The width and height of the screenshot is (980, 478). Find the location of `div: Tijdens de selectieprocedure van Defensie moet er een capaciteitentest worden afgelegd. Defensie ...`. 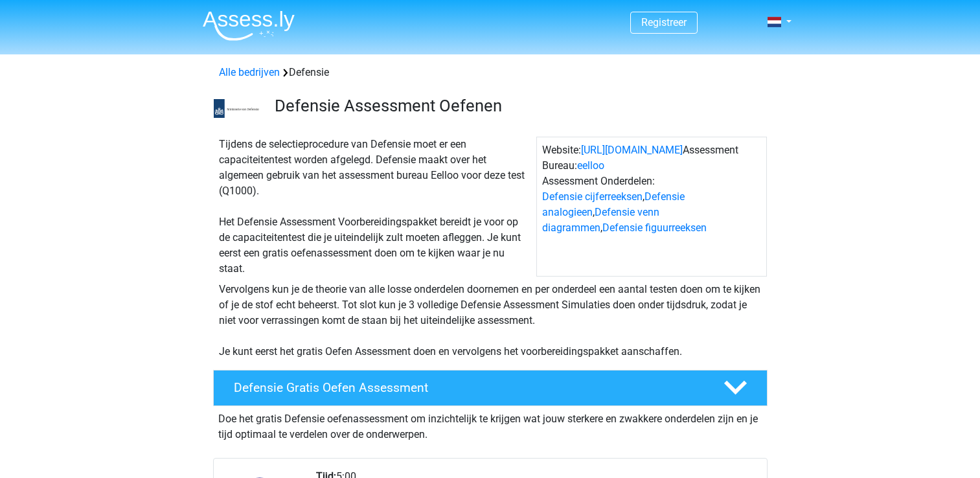

div: Tijdens de selectieprocedure van Defensie moet er een capaciteitentest worden afgelegd. Defensie ... is located at coordinates (375, 206).